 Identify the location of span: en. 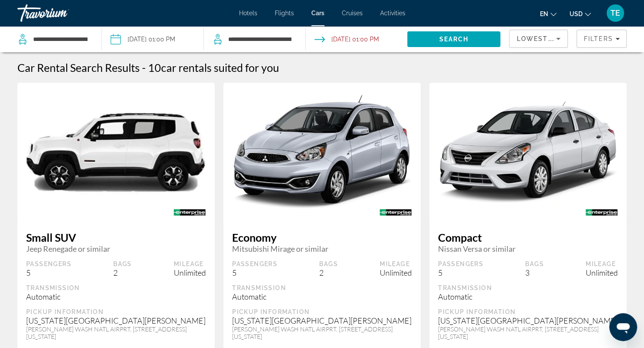
(544, 14).